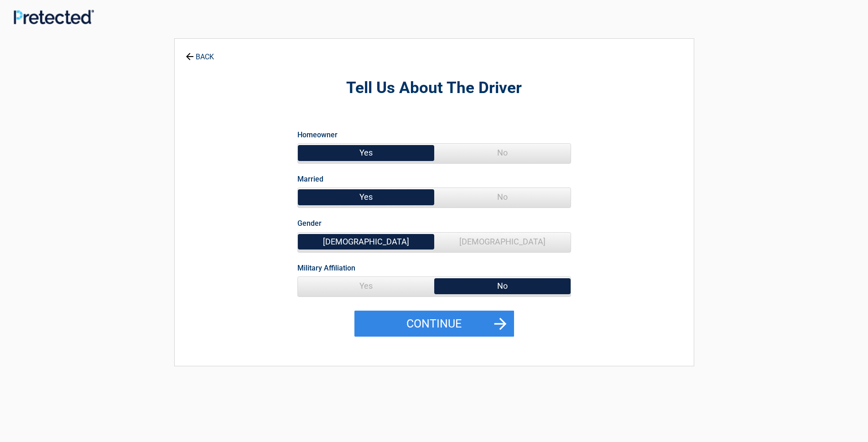 This screenshot has height=442, width=868. Describe the element at coordinates (434, 88) in the screenshot. I see `h2: Tell Us About The Driver` at that location.